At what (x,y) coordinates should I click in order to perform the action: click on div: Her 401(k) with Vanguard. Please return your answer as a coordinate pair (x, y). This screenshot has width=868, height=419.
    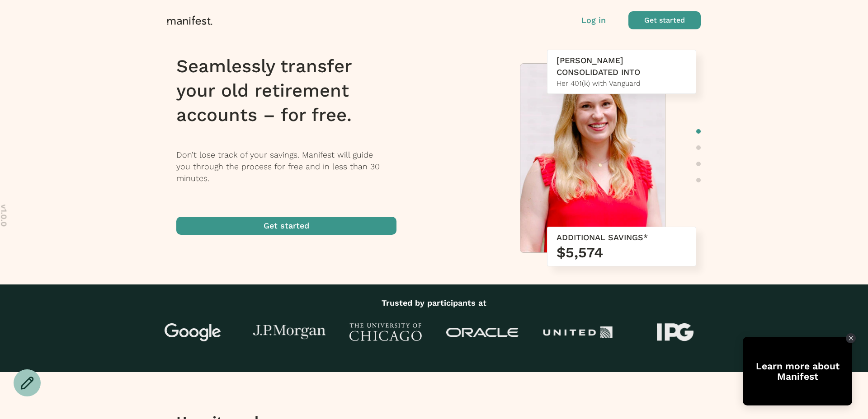
    Looking at the image, I should click on (621, 84).